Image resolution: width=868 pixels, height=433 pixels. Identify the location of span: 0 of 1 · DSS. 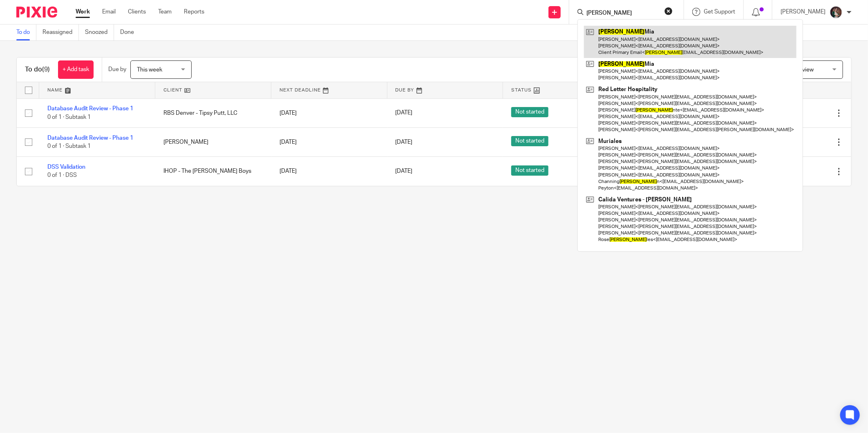
(63, 176).